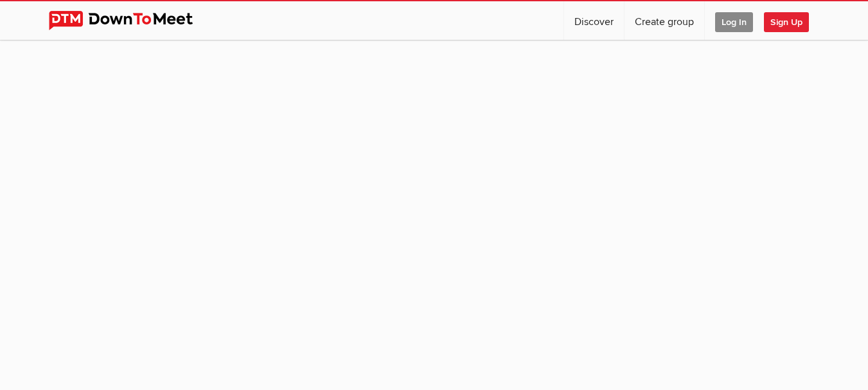  I want to click on span: Log In, so click(734, 22).